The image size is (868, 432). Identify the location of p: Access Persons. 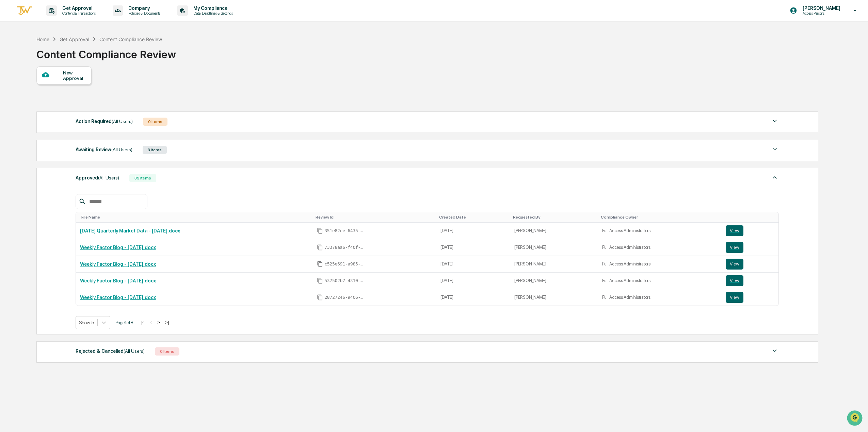
(820, 13).